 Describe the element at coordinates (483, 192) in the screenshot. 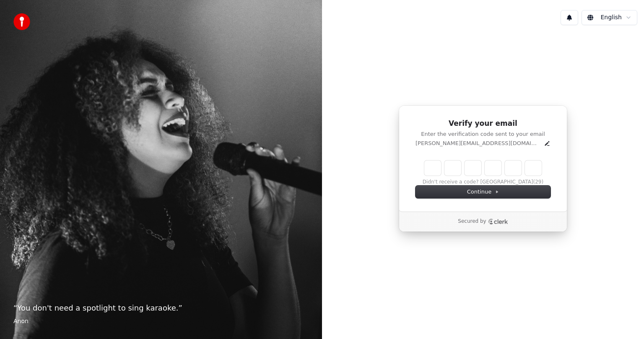

I see `button: Continue` at that location.